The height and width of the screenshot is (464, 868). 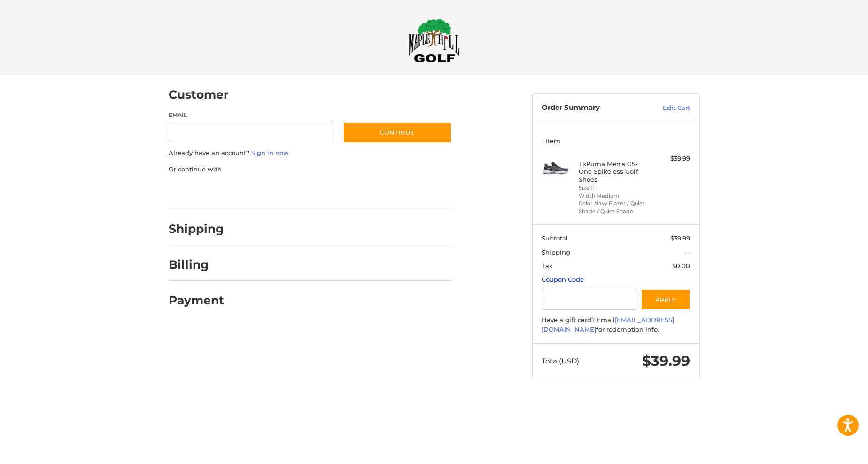 I want to click on div: $39.99, so click(x=671, y=159).